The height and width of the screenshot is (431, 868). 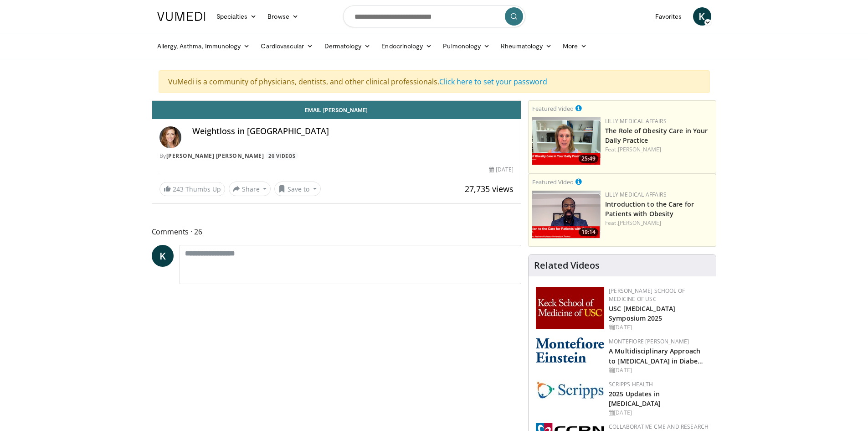 What do you see at coordinates (434, 16) in the screenshot?
I see `input: Search topics, interventions` at bounding box center [434, 16].